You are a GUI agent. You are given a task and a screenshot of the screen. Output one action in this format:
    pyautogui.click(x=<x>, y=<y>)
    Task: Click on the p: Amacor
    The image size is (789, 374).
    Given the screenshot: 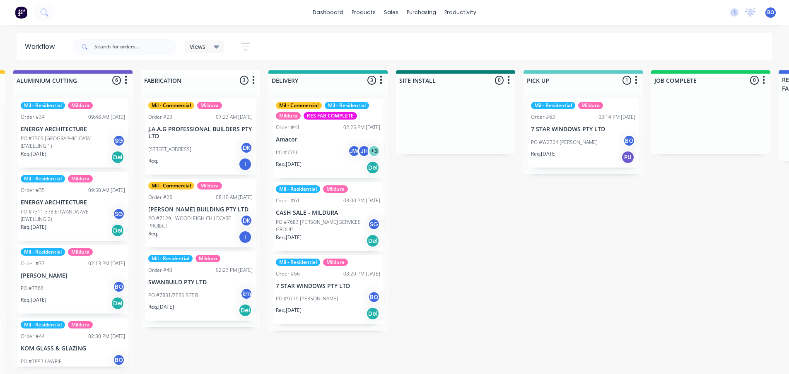 What is the action you would take?
    pyautogui.click(x=328, y=140)
    